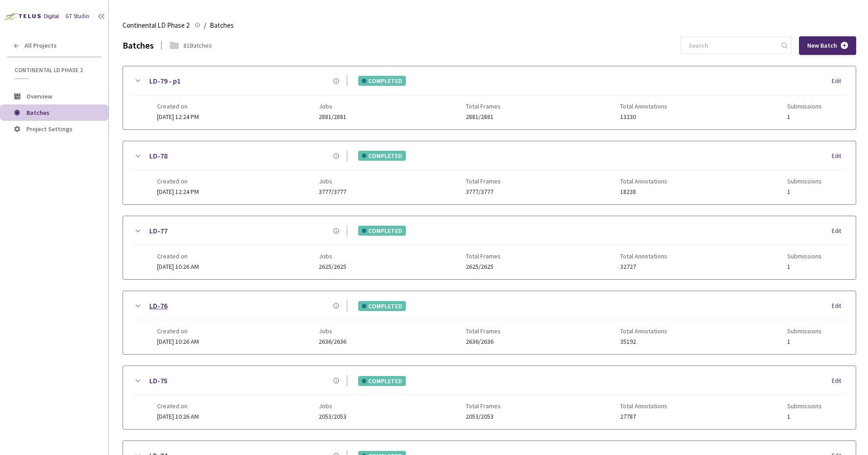 This screenshot has width=868, height=455. Describe the element at coordinates (40, 46) in the screenshot. I see `span: All Projects` at that location.